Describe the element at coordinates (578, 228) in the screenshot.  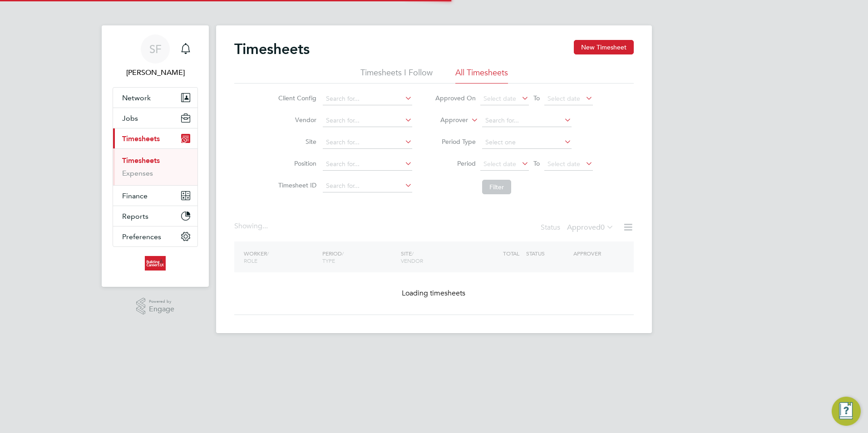
I see `div: Status` at that location.